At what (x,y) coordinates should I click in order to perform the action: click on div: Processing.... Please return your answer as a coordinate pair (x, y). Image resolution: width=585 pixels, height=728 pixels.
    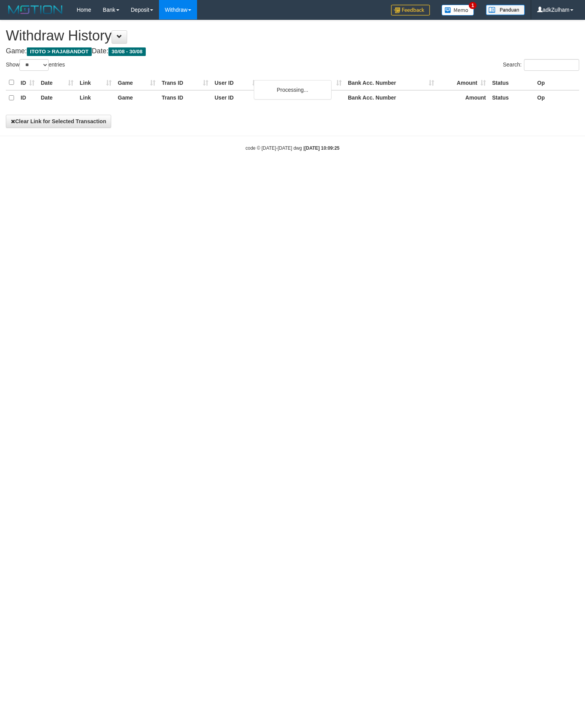
    Looking at the image, I should click on (292, 90).